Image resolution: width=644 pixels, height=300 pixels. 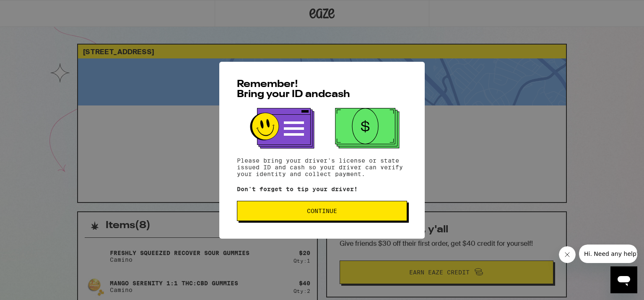 I want to click on span: Continue, so click(x=322, y=211).